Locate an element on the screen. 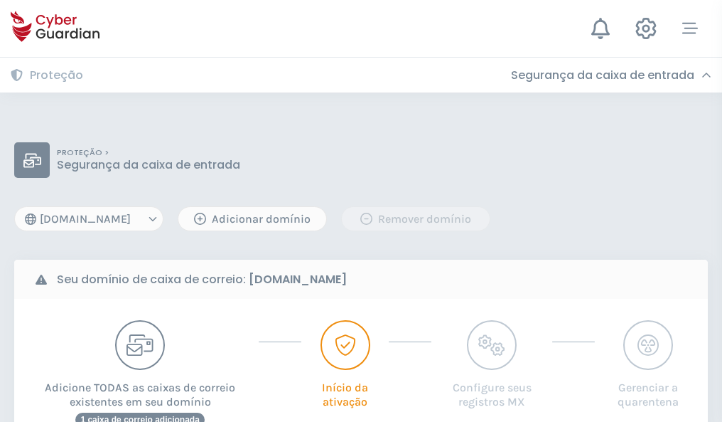 The height and width of the screenshot is (422, 722). div: Adicionar domínio is located at coordinates (252, 219).